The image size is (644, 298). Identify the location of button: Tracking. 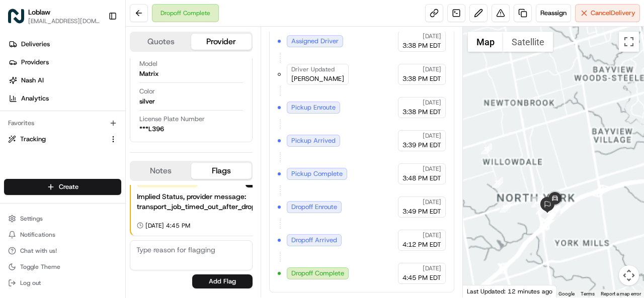
(62, 139).